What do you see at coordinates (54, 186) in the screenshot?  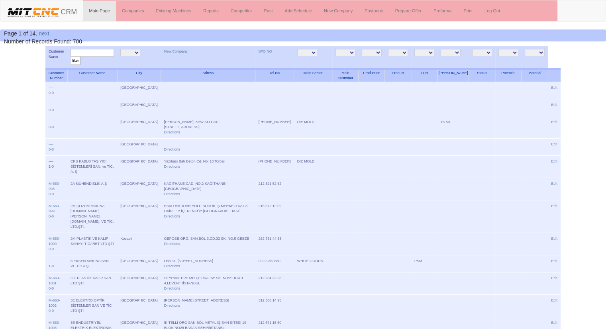 I see `a: M-663-998` at bounding box center [54, 186].